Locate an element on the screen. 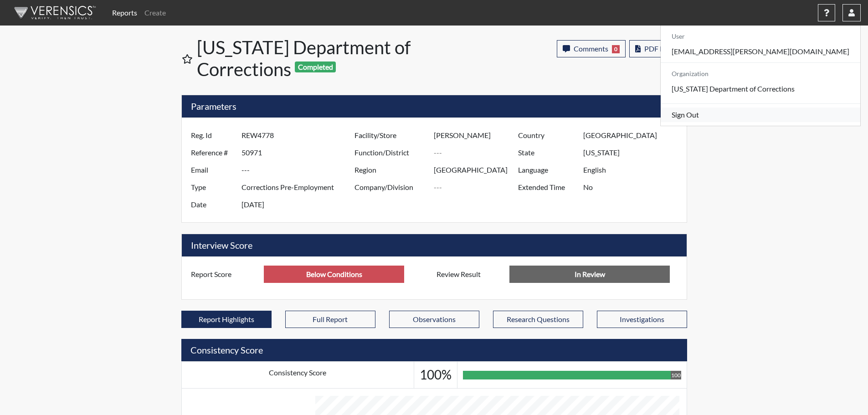 This screenshot has height=415, width=868. label: Report Score is located at coordinates (224, 274).